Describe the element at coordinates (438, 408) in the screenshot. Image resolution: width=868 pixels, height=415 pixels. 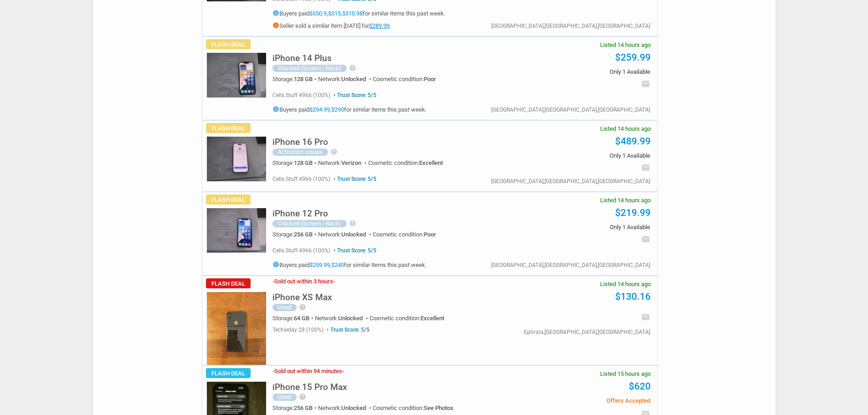
I see `span: See Photos` at that location.